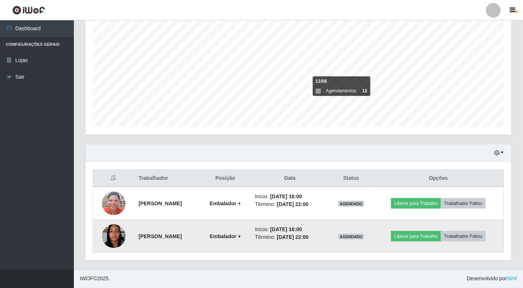 The width and height of the screenshot is (523, 288). Describe the element at coordinates (512, 279) in the screenshot. I see `a: iWof` at that location.